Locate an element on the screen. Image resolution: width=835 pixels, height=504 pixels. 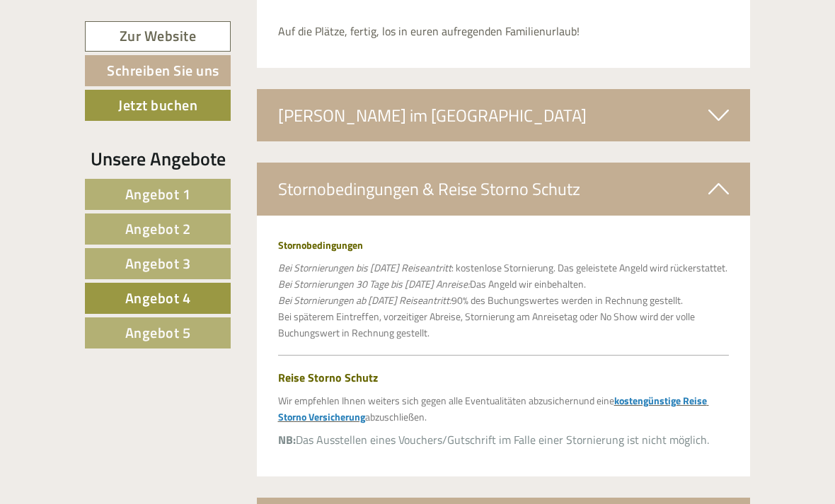
small: 19:37 is located at coordinates (119, 73).